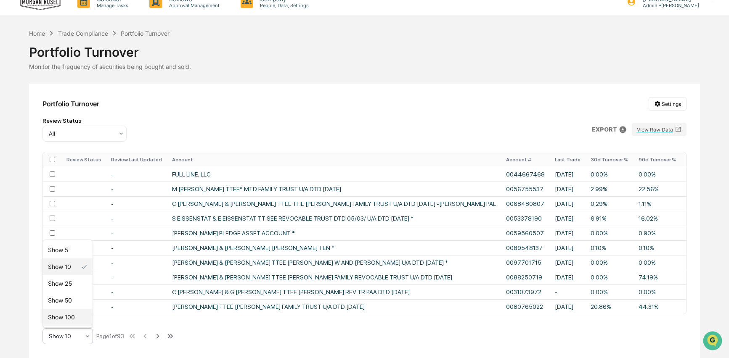  Describe the element at coordinates (83, 69) in the screenshot. I see `div: Start new chat` at that location.